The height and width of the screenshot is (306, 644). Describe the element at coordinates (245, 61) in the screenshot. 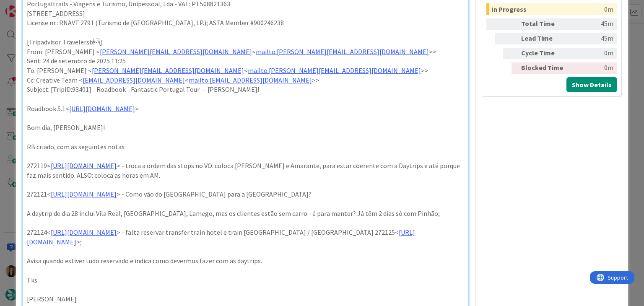

I see `p: Sent: 24 de setembro de 2025 11:25` at that location.